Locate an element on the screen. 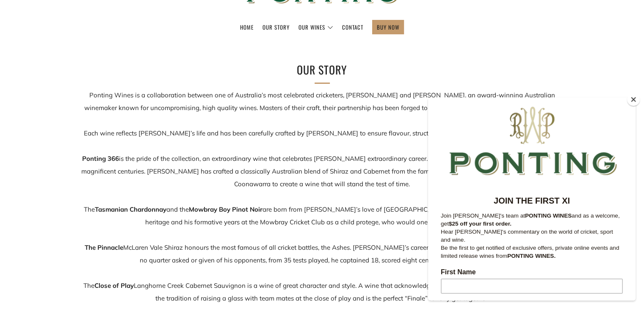  a: Contact is located at coordinates (353, 27).